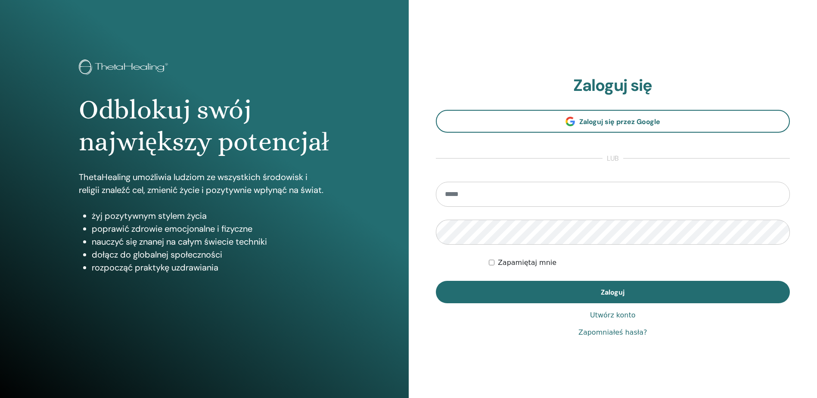 The image size is (817, 398). What do you see at coordinates (211, 267) in the screenshot?
I see `li: rozpocząć praktykę uzdrawiania` at bounding box center [211, 267].